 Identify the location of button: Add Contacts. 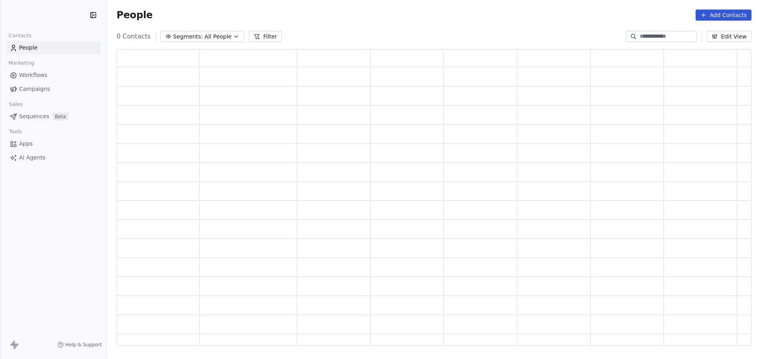
(724, 15).